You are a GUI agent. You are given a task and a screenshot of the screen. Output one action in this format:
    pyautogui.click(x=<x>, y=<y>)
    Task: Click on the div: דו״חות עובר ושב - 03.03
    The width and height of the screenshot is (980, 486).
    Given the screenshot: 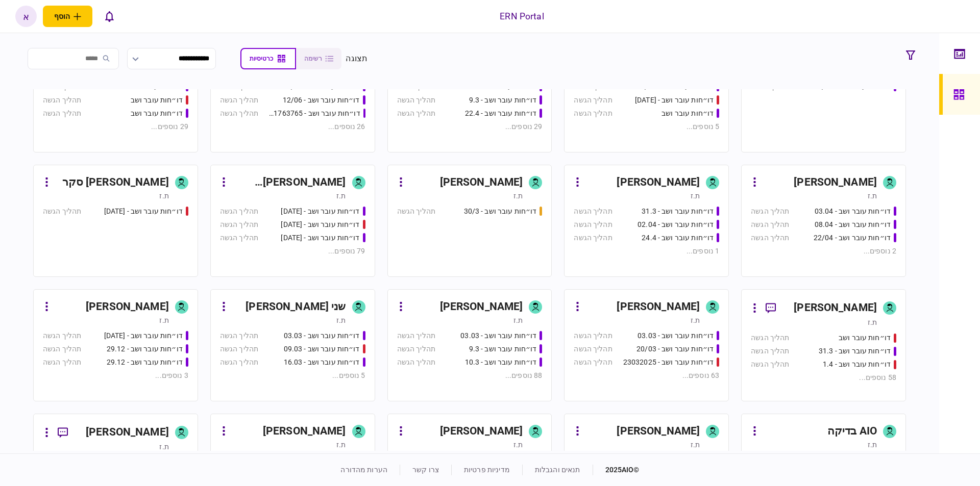 What is the action you would take?
    pyautogui.click(x=676, y=336)
    